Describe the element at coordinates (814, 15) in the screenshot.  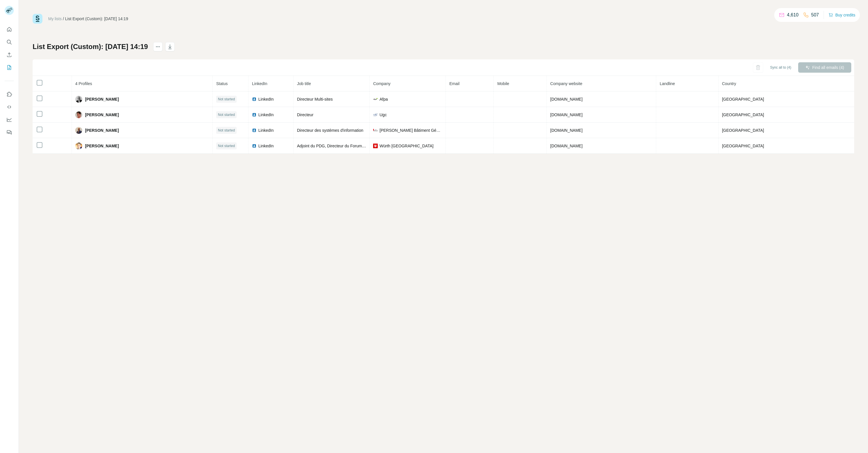
I see `p: 507` at that location.